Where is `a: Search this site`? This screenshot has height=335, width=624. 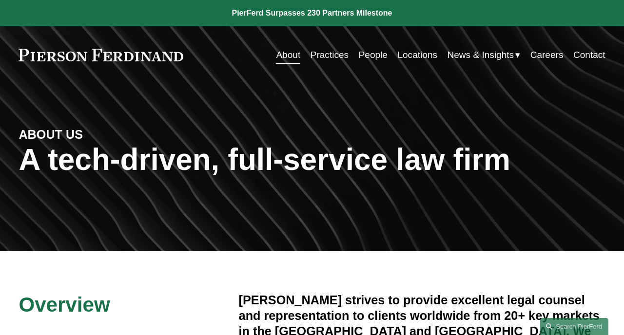
a: Search this site is located at coordinates (574, 326).